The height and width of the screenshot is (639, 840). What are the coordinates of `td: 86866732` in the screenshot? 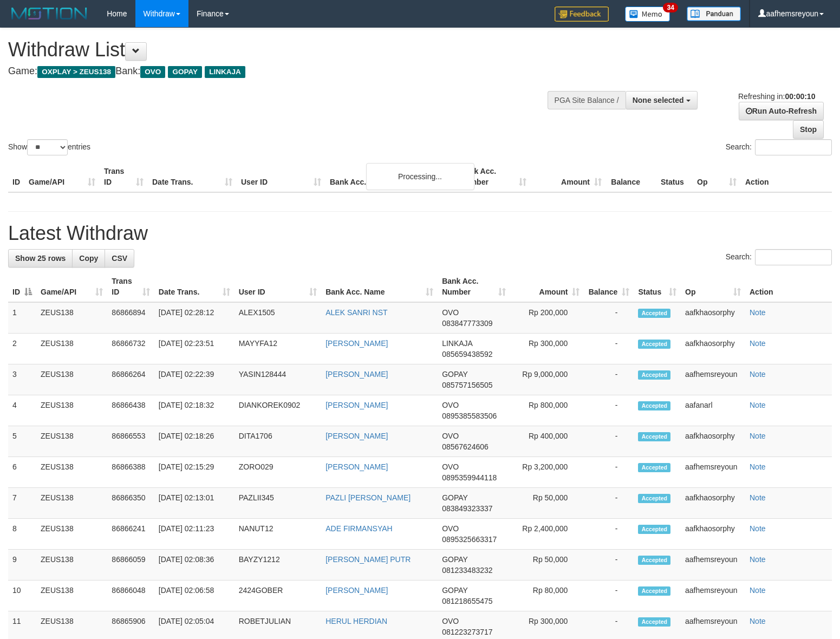 It's located at (130, 349).